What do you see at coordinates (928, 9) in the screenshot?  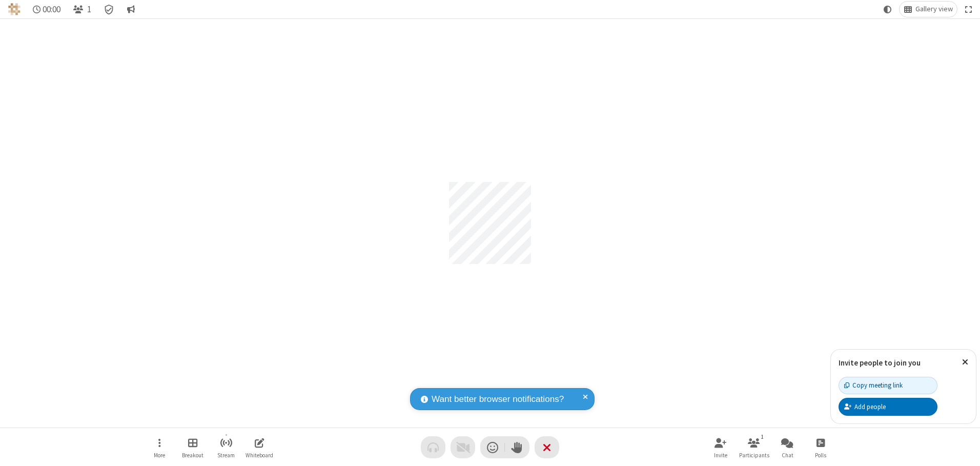 I see `button: Change layout` at bounding box center [928, 9].